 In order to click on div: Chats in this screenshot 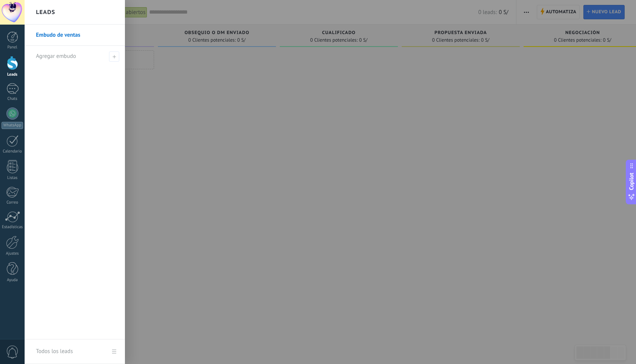, I will do `click(13, 99)`.